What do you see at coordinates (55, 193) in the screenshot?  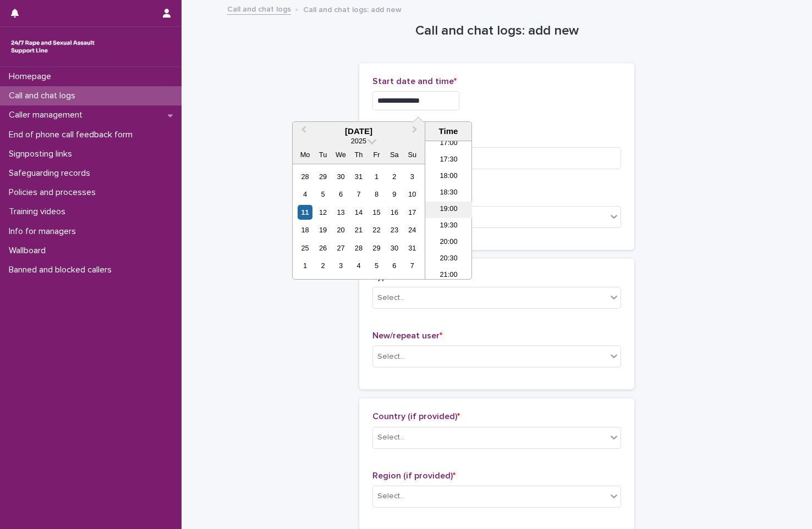 I see `p: Policies and processes` at bounding box center [55, 193].